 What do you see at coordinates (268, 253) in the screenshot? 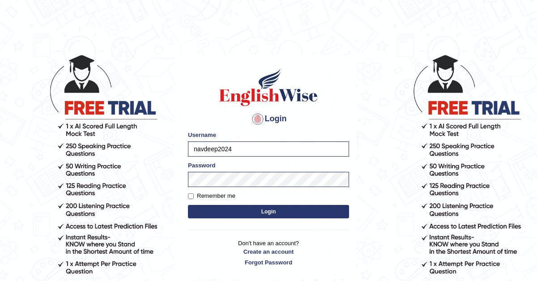
I see `p: Don't have an account?` at bounding box center [268, 253].